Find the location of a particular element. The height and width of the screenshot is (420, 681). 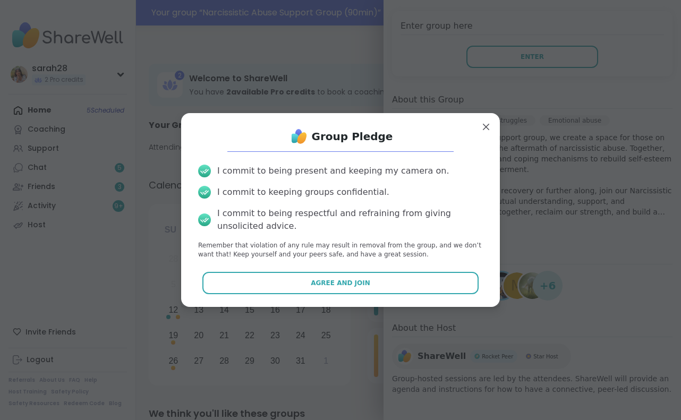

span: Agree and Join is located at coordinates (341, 283).